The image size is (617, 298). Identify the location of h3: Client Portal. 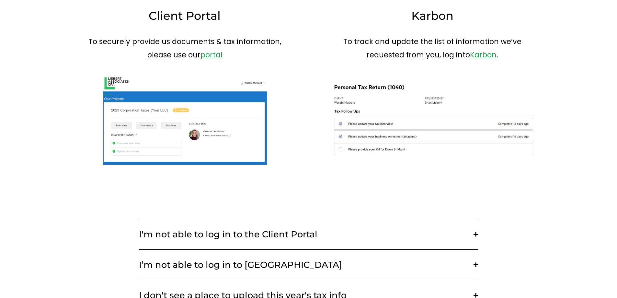
(185, 16).